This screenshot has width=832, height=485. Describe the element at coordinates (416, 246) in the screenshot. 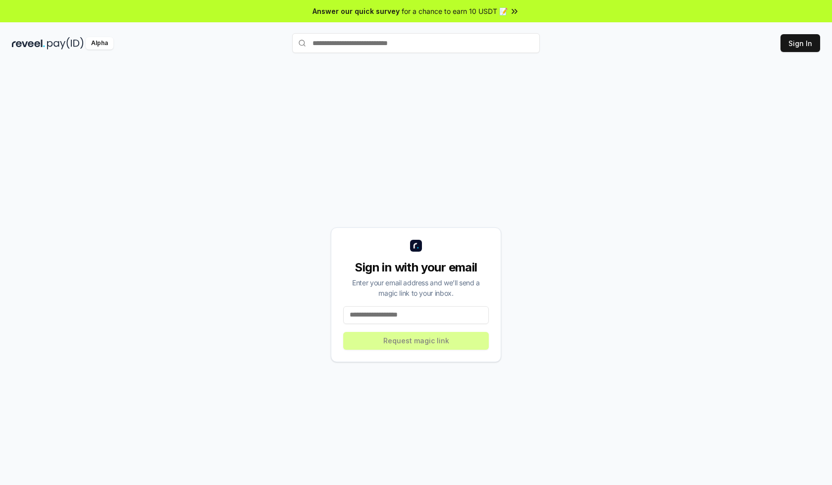

I see `img: logo_small` at that location.